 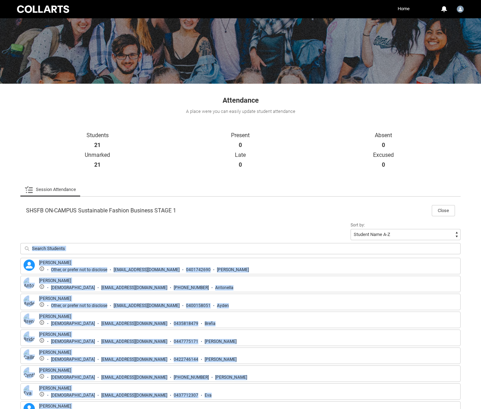 I want to click on input: Search Students, so click(x=241, y=249).